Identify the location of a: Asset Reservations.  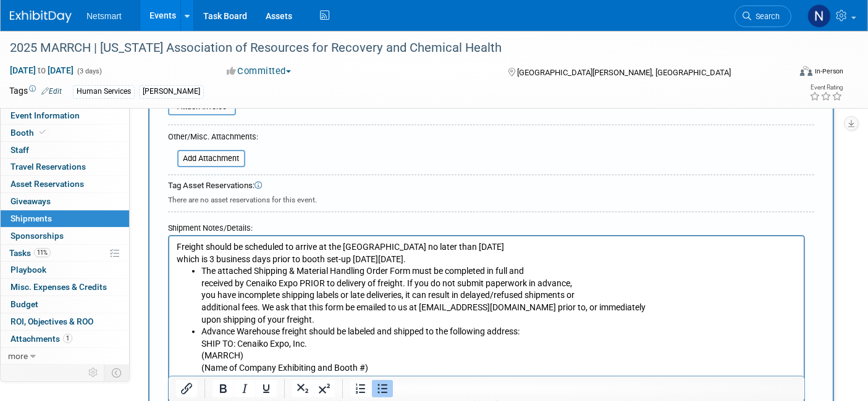
(65, 184).